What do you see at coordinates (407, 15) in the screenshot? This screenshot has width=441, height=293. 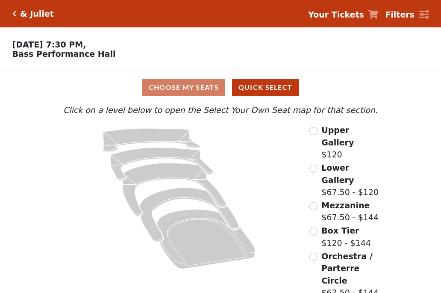 I see `a: Filters` at bounding box center [407, 15].